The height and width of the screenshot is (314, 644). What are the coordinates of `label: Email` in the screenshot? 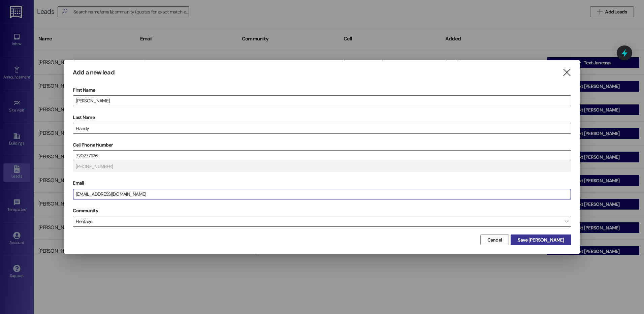 It's located at (322, 183).